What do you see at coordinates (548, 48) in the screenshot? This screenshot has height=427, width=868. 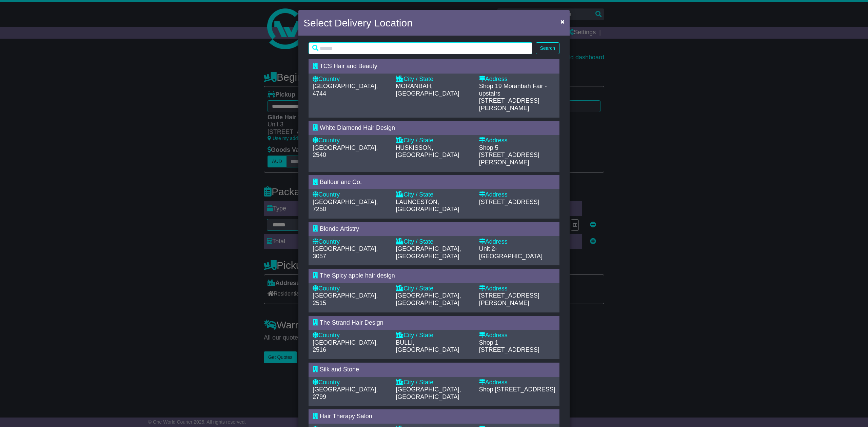 I see `button: Search` at bounding box center [548, 48].